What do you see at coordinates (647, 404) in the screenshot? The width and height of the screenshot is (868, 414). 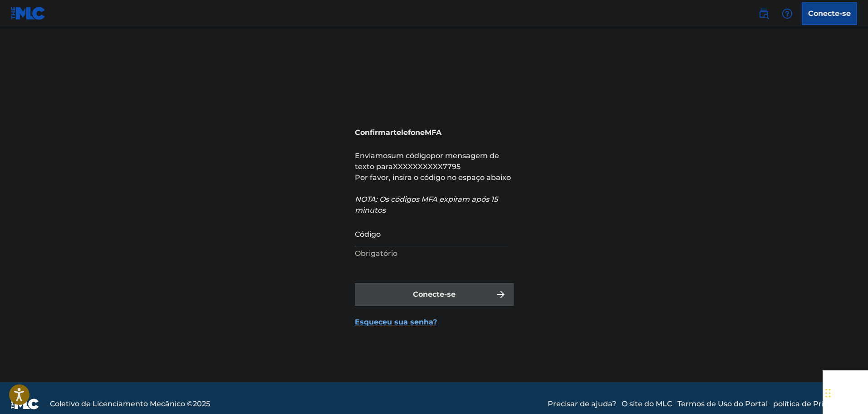 I see `font: O site do MLC` at bounding box center [647, 404].